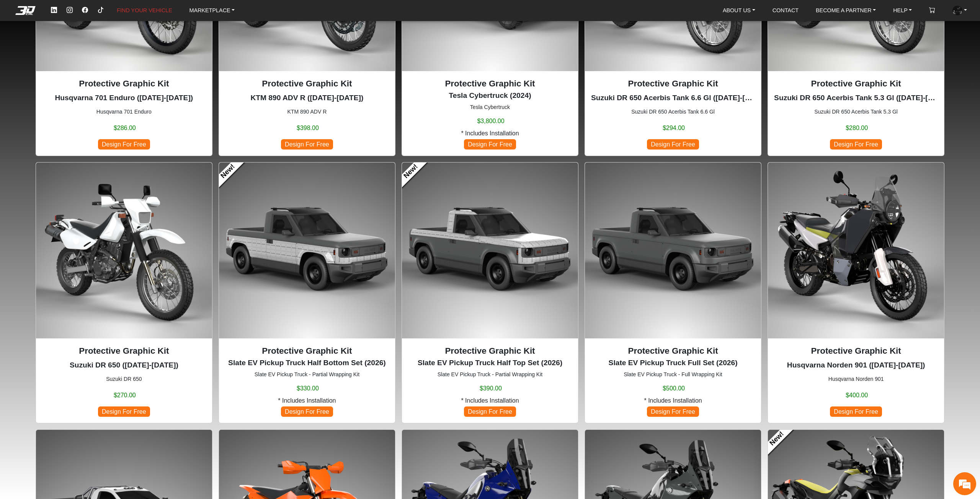 This screenshot has height=499, width=980. What do you see at coordinates (903, 11) in the screenshot?
I see `a: HELP` at bounding box center [903, 11].